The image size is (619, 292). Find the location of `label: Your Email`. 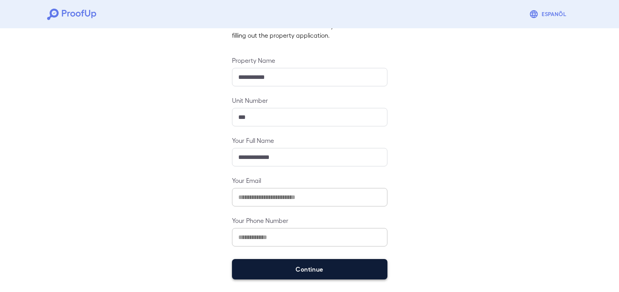

label: Your Email is located at coordinates (309, 180).